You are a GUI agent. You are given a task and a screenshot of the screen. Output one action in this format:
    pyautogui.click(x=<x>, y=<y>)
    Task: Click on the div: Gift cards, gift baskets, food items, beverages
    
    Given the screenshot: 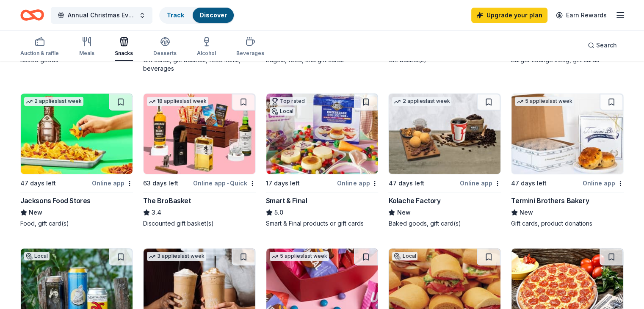 What is the action you would take?
    pyautogui.click(x=199, y=64)
    